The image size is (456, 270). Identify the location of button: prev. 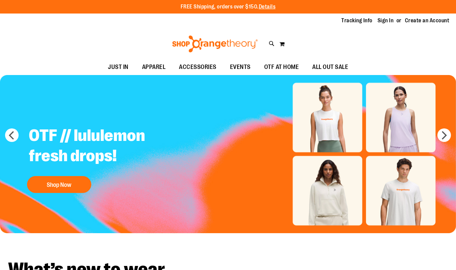
(12, 135).